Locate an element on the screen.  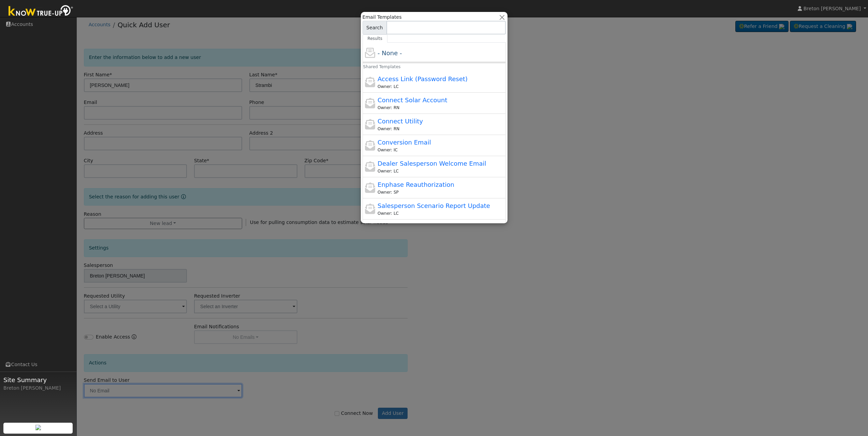
a: Results is located at coordinates (375, 39).